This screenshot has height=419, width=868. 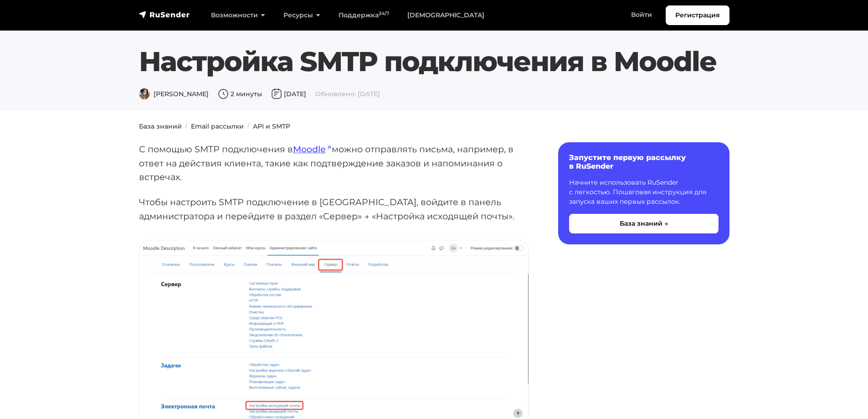 I want to click on a: Возможности, so click(x=238, y=15).